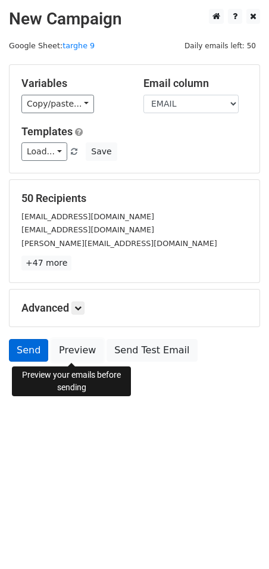 This screenshot has height=569, width=269. Describe the element at coordinates (152, 350) in the screenshot. I see `a: Send Test Email` at that location.